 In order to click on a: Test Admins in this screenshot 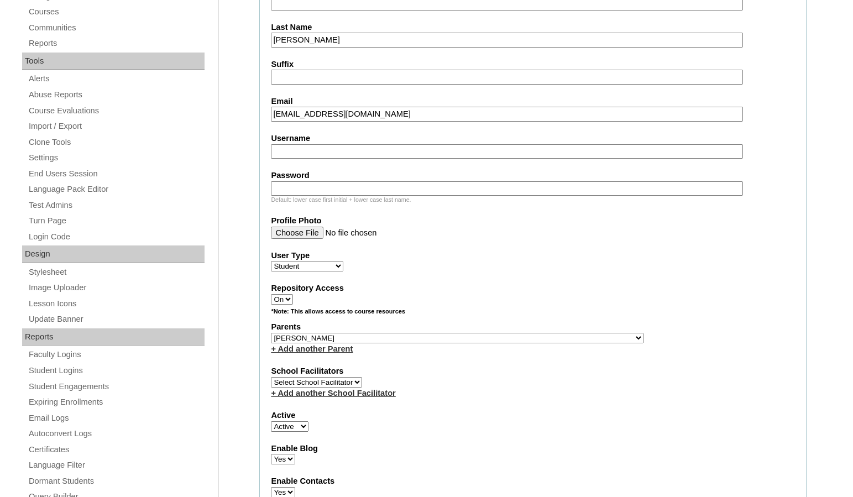, I will do `click(116, 205)`.